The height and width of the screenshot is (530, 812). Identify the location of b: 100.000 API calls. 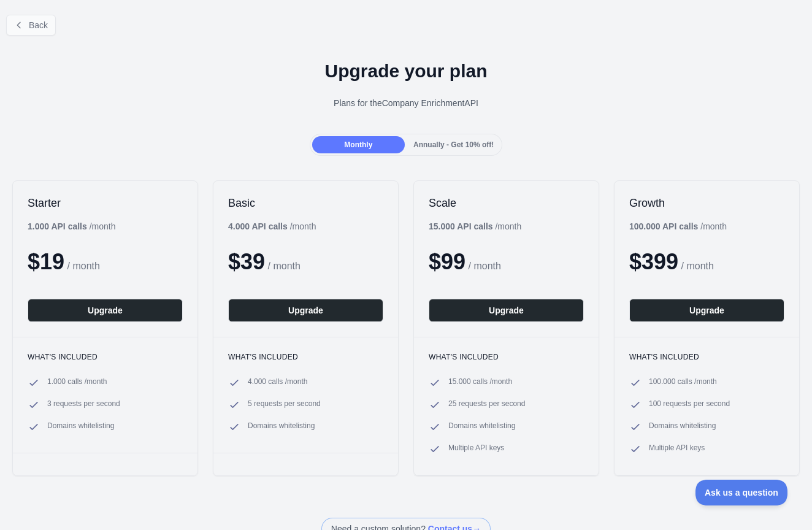
(664, 227).